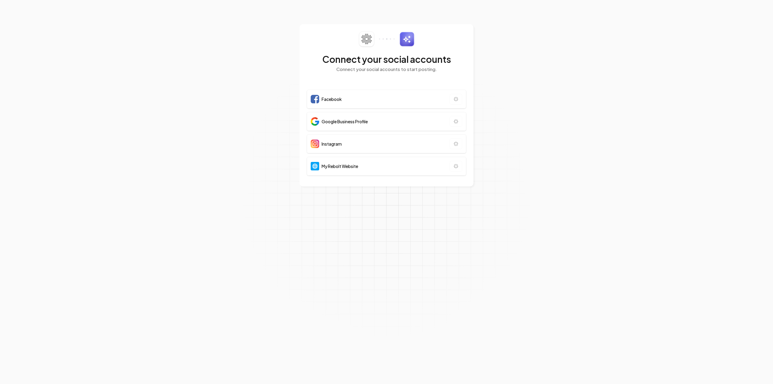 The height and width of the screenshot is (384, 773). Describe the element at coordinates (386, 59) in the screenshot. I see `h2: Connect your social accounts` at that location.